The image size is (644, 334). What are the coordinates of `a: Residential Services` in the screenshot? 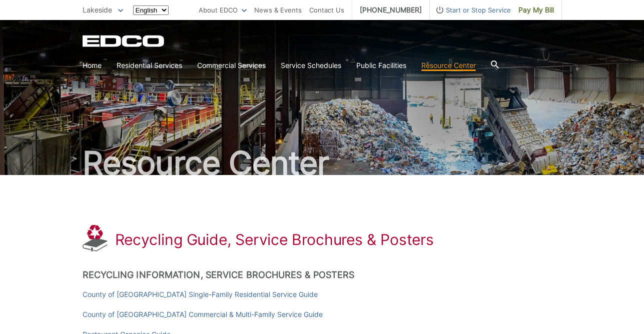 It's located at (149, 66).